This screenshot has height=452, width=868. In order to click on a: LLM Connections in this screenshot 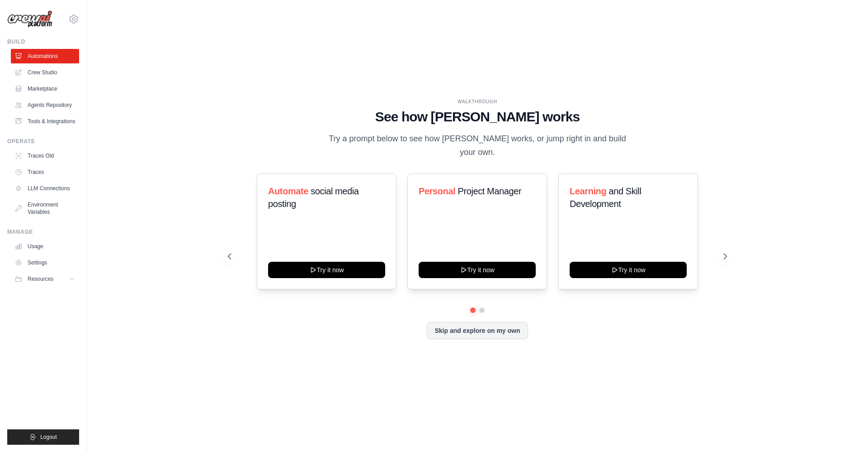, I will do `click(45, 188)`.